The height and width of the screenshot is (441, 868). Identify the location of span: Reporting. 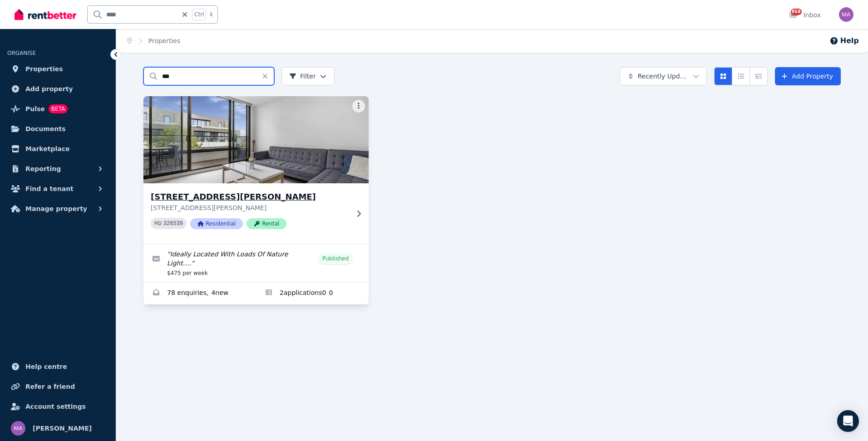
(43, 169).